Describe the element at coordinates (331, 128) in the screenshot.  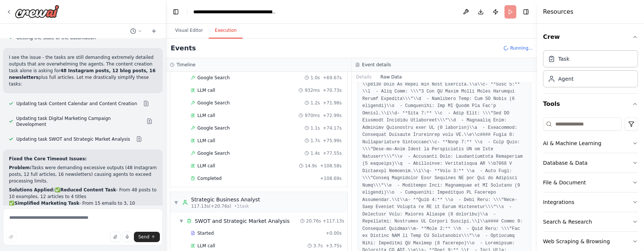
I see `span: + 74.17s` at that location.